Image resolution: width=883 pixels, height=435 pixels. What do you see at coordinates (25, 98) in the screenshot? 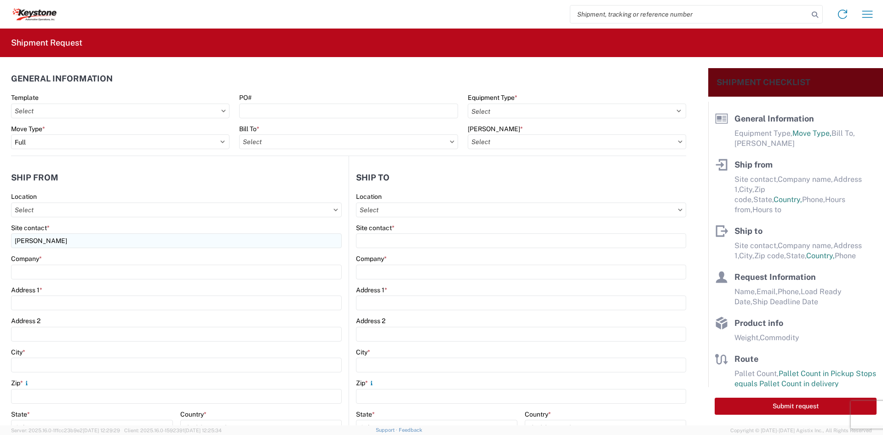
I see `label: Template` at bounding box center [25, 98].